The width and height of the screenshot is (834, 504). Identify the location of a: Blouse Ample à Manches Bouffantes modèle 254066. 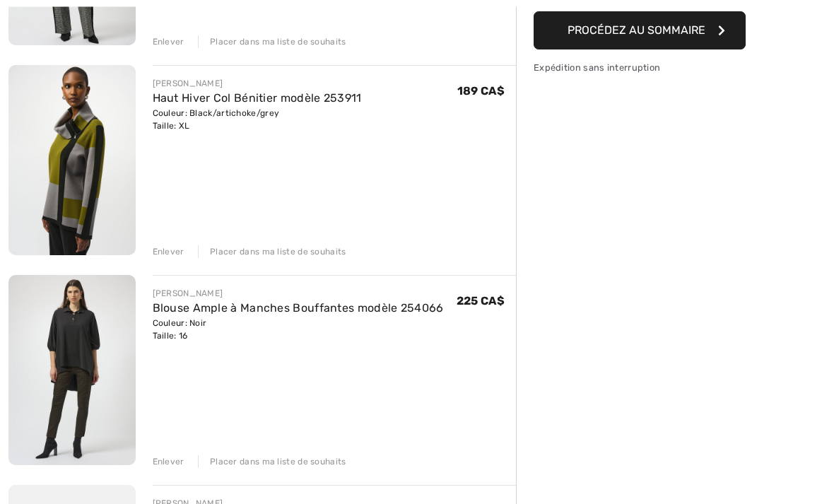
(298, 308).